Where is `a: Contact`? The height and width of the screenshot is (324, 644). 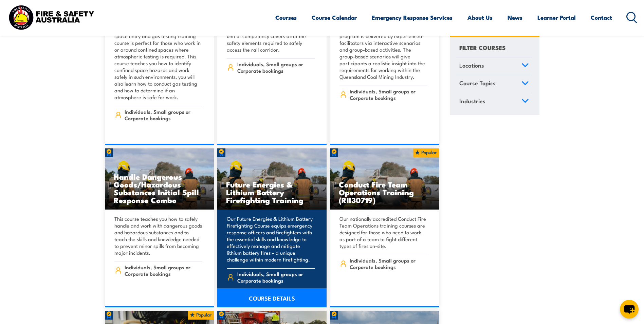 a: Contact is located at coordinates (601, 17).